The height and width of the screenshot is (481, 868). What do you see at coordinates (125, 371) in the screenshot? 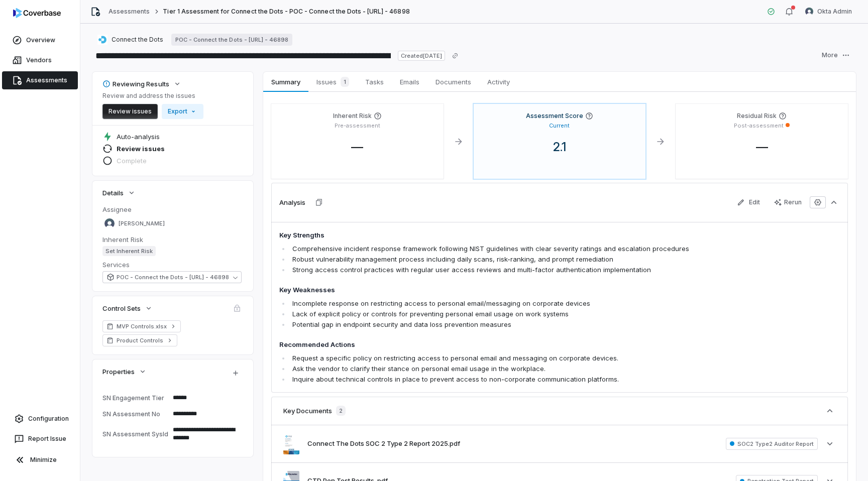
I see `button: Properties` at bounding box center [125, 371].